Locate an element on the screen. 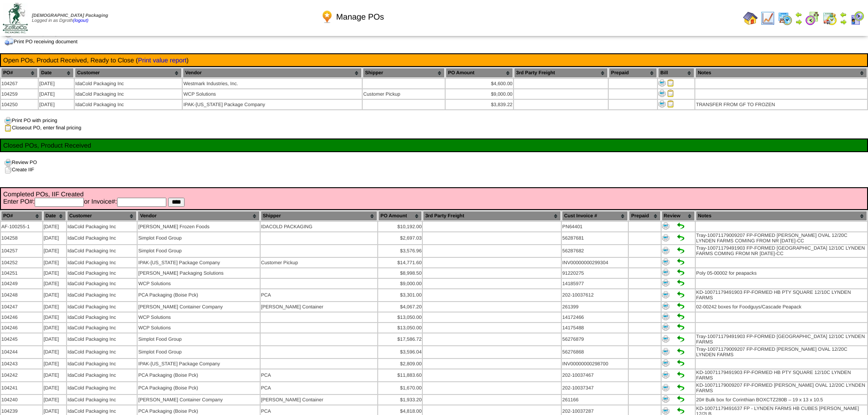 The height and width of the screenshot is (415, 868). td: 104244 is located at coordinates (21, 353).